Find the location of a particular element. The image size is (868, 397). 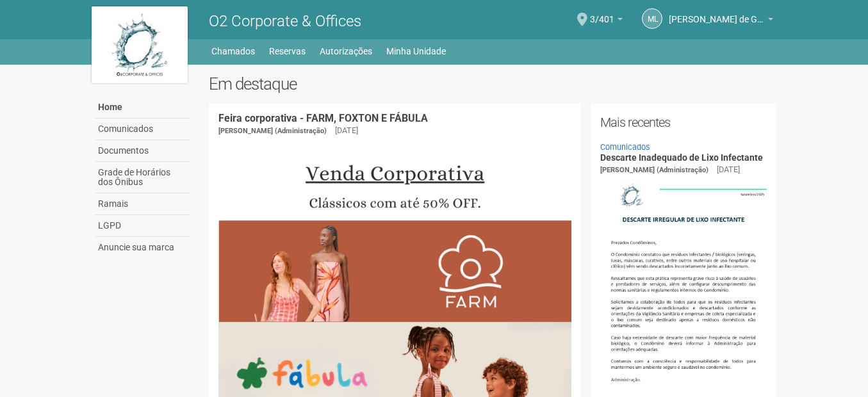

span: Michele Lima de Gondra is located at coordinates (717, 13).